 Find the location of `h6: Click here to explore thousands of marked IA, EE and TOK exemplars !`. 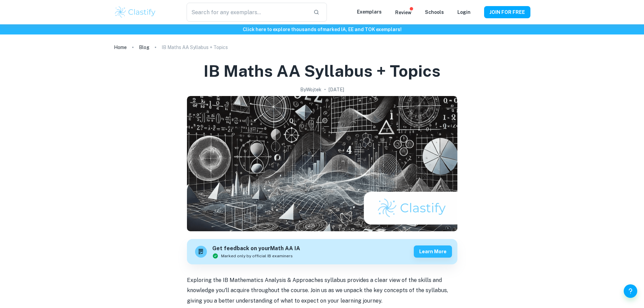

h6: Click here to explore thousands of marked IA, EE and TOK exemplars ! is located at coordinates (322, 30).